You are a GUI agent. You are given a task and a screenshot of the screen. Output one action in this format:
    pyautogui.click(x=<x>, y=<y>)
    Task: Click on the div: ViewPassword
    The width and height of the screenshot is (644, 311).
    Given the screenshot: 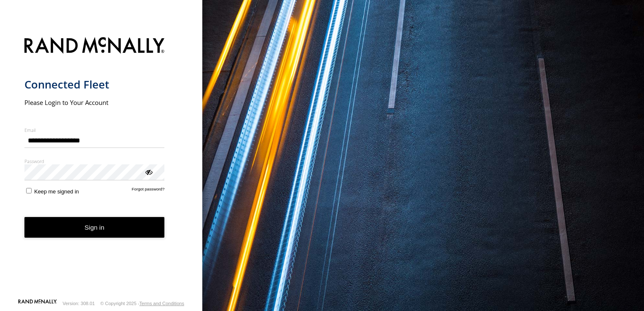 What is the action you would take?
    pyautogui.click(x=149, y=172)
    